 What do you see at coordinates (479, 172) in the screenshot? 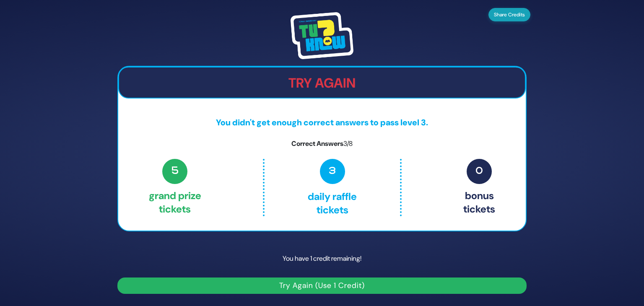
I see `span: 0` at bounding box center [479, 172].